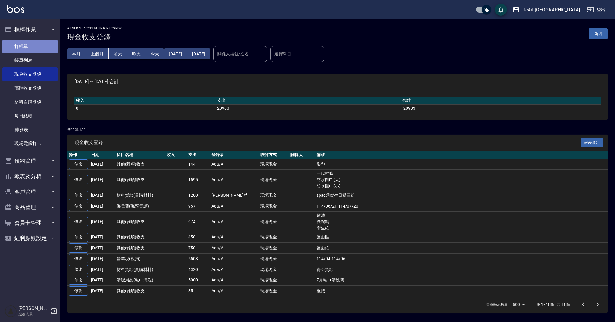 The image size is (615, 322). I want to click on button: 會員卡管理, so click(30, 223).